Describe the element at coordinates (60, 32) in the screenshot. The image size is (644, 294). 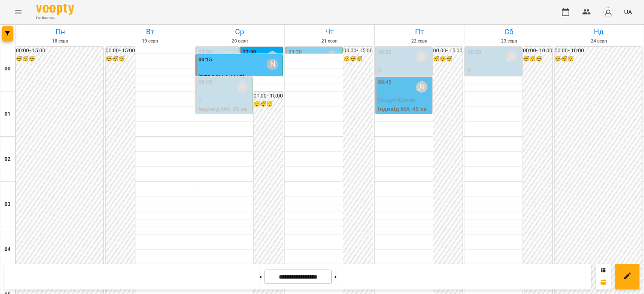
I see `h6: Пн` at that location.